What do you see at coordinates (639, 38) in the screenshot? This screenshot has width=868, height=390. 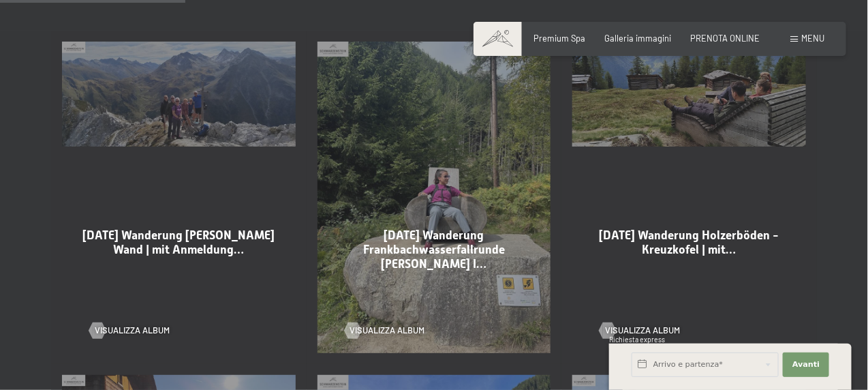 I see `a: Galleria immagini` at bounding box center [639, 38].